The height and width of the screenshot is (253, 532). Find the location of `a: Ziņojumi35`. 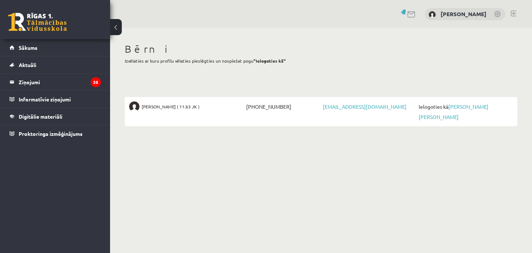

a: Ziņojumi35 is located at coordinates (55, 82).